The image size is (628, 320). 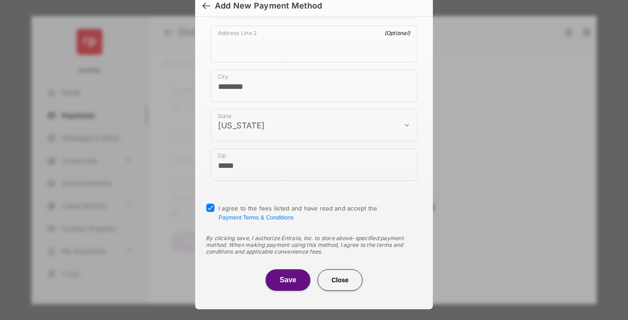 I want to click on button: I agree to the fees listed and have read and accept the, so click(x=256, y=217).